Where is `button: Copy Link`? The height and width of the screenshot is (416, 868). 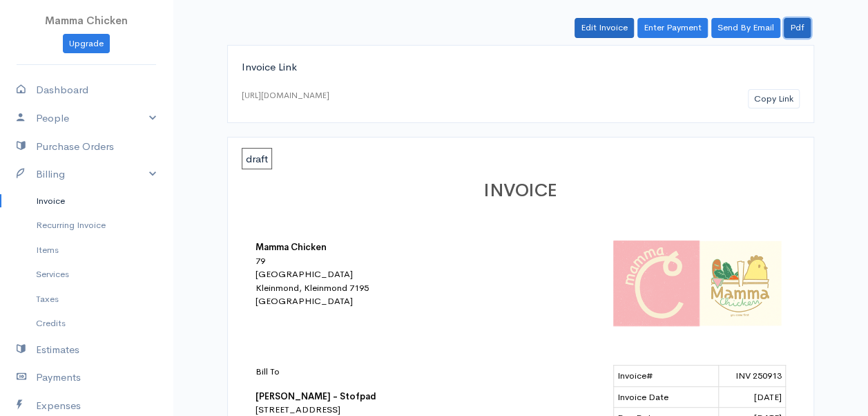
button: Copy Link is located at coordinates (774, 99).